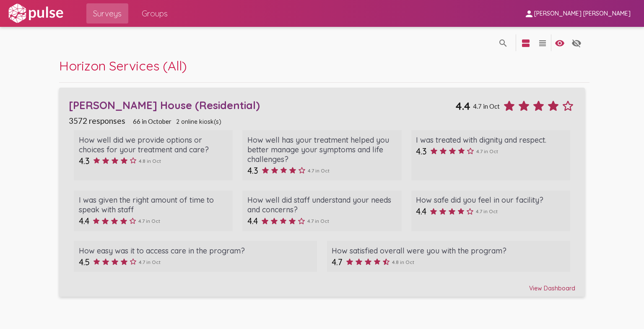  What do you see at coordinates (123, 65) in the screenshot?
I see `span: Horizon Services (All)` at bounding box center [123, 65].